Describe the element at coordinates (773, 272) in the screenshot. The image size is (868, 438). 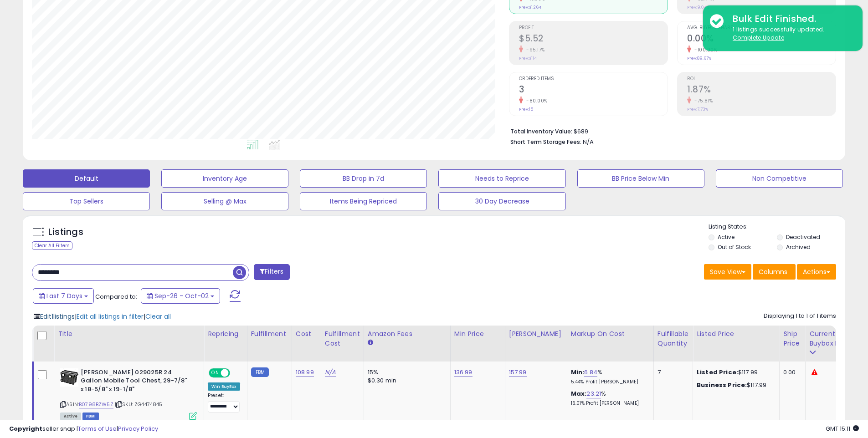
I see `span: Columns` at that location.